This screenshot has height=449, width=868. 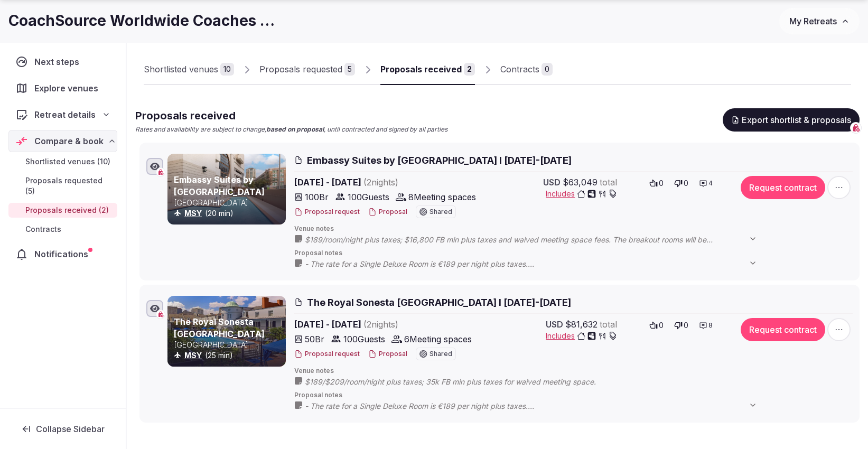 What do you see at coordinates (67, 210) in the screenshot?
I see `span: Proposals received (2)` at bounding box center [67, 210].